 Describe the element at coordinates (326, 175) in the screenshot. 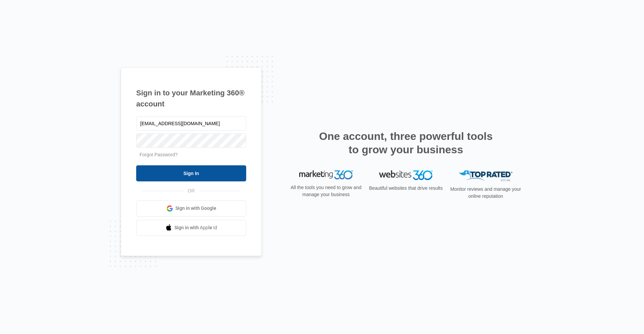

I see `img: Marketing 360` at that location.